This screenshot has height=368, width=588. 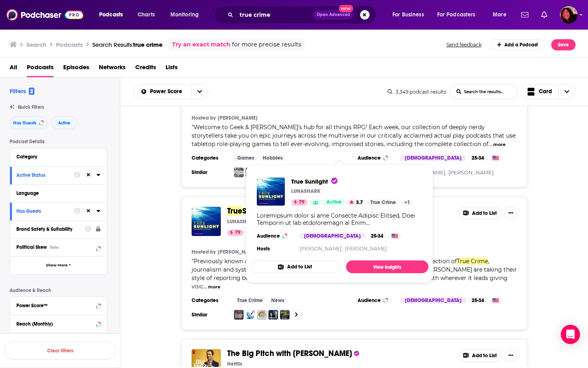 I want to click on span: Networks, so click(x=112, y=69).